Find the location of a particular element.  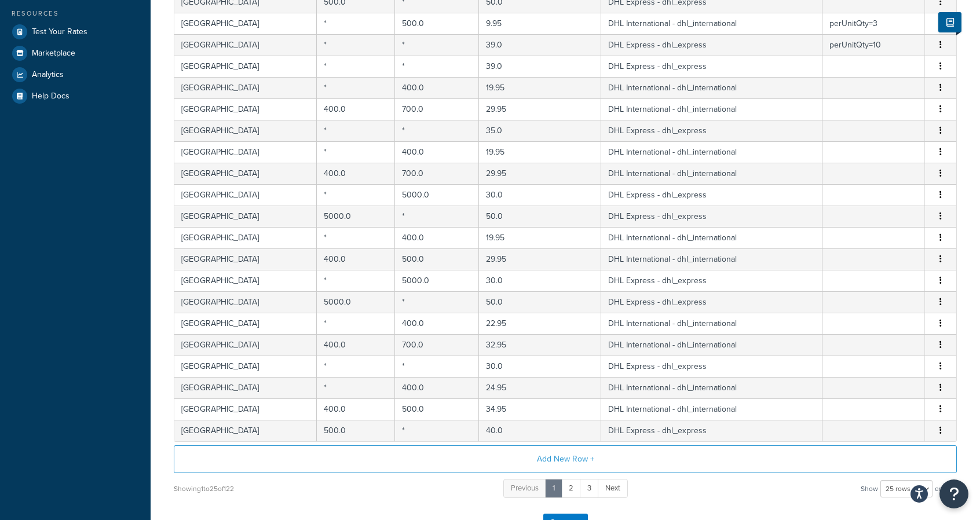

span: Next is located at coordinates (613, 487).